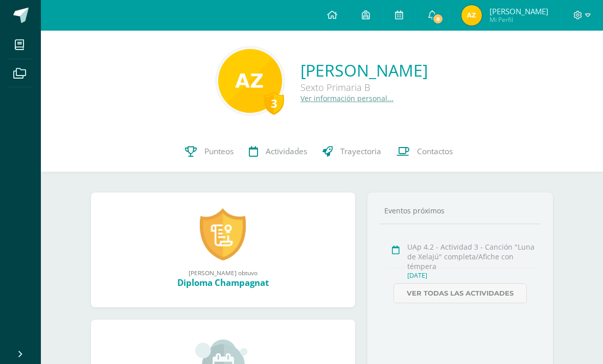 The height and width of the screenshot is (364, 603). What do you see at coordinates (286, 151) in the screenshot?
I see `span: Actividades` at bounding box center [286, 151].